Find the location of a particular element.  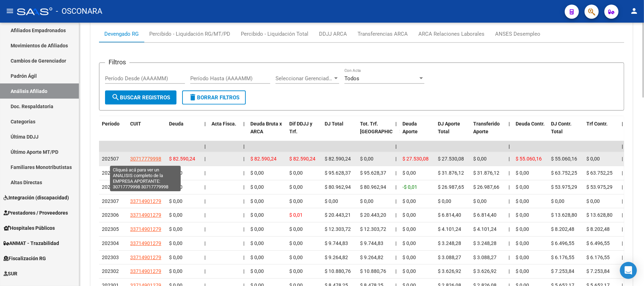

span: 202303 is located at coordinates (110, 257).